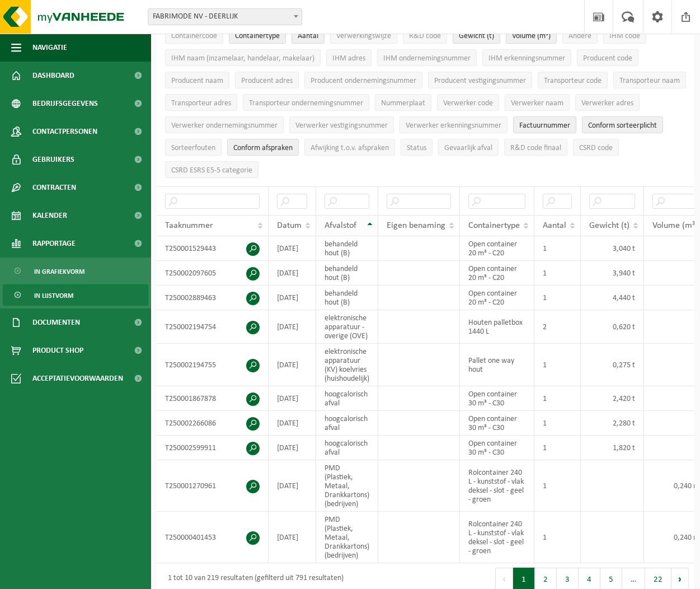 The image size is (700, 589). What do you see at coordinates (468, 103) in the screenshot?
I see `span: Verwerker code` at bounding box center [468, 103].